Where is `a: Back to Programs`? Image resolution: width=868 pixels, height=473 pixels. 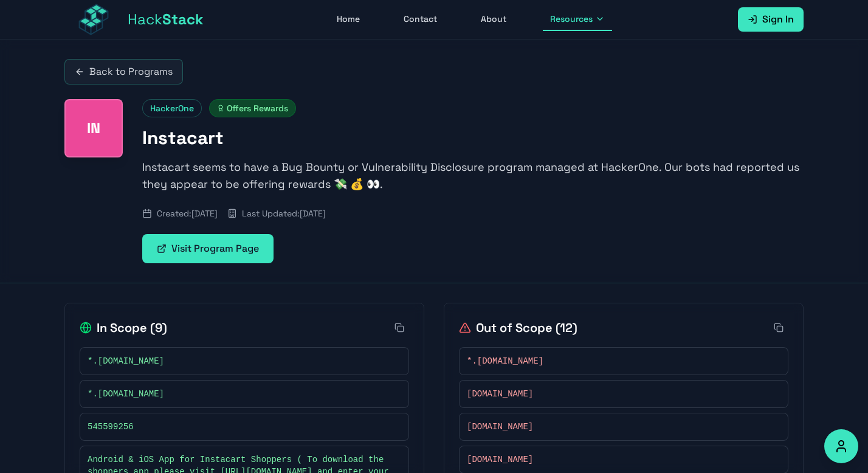
a: Back to Programs is located at coordinates (124, 72).